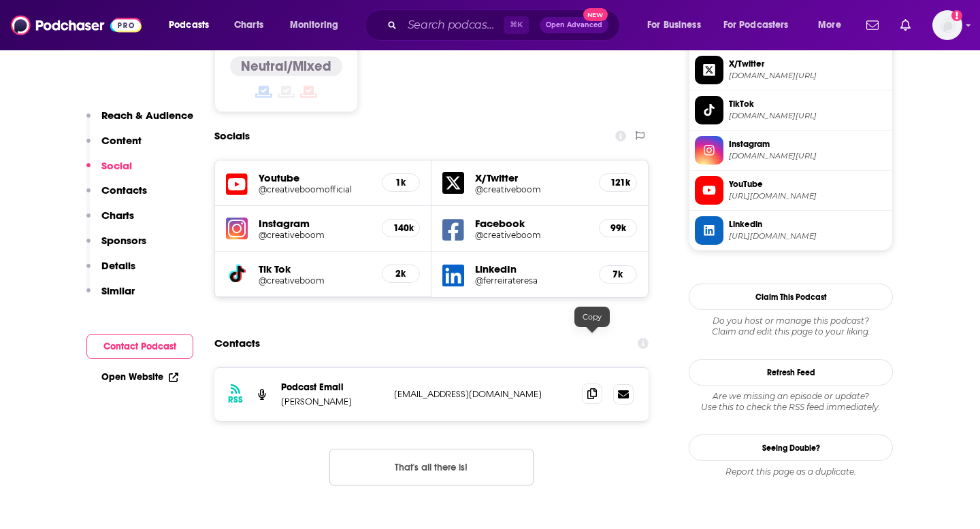 The image size is (980, 529). I want to click on span: For Podcasters, so click(756, 25).